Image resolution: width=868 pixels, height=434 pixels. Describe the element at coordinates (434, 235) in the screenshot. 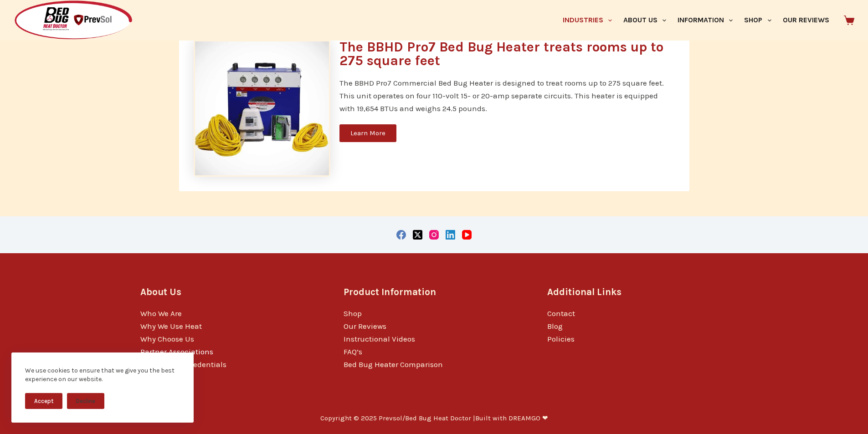

I see `a: Instagram` at that location.